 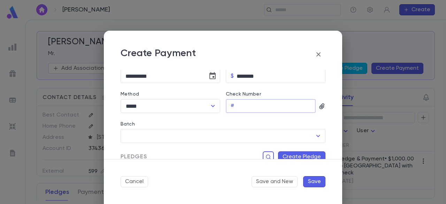 What do you see at coordinates (302, 157) in the screenshot?
I see `button: Create Pledge` at bounding box center [302, 157].